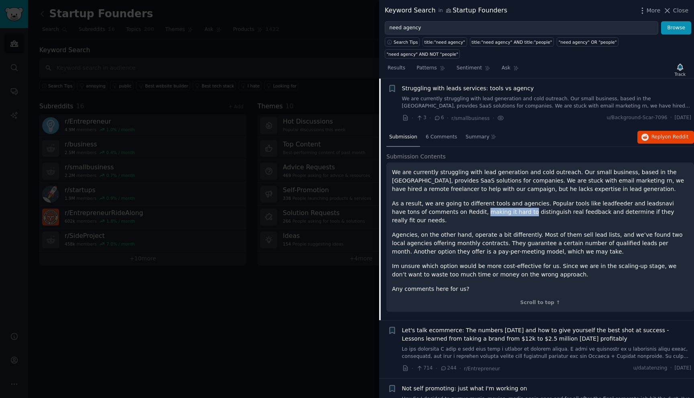 The height and width of the screenshot is (398, 694). What do you see at coordinates (547, 102) in the screenshot?
I see `a: We are currently struggling with lead generation and cold outreach. Our small business, based in ...` at bounding box center [547, 102].